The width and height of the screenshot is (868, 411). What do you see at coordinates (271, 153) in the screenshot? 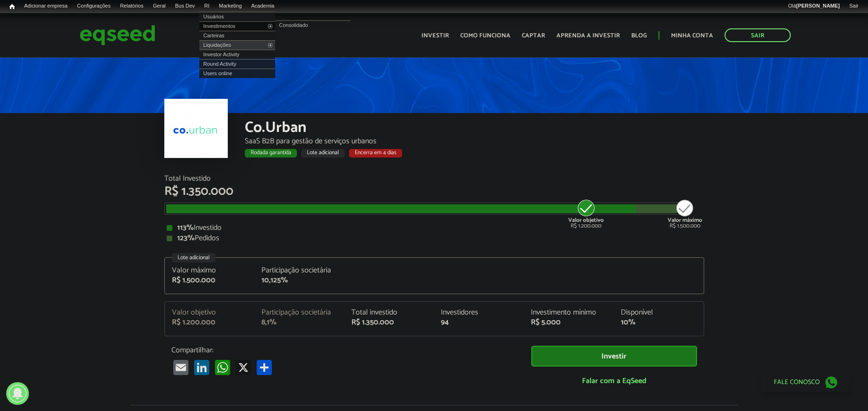
I see `div: Rodada garantida` at bounding box center [271, 153].